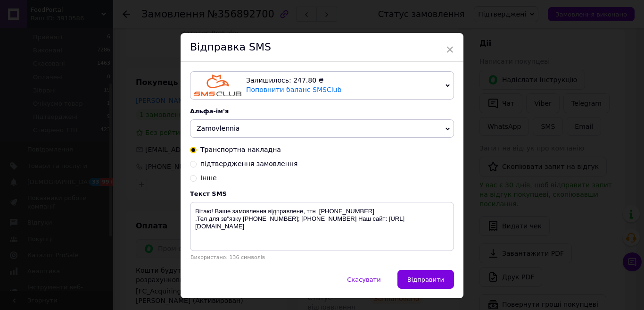  What do you see at coordinates (249, 164) in the screenshot?
I see `span: підтвердження замовлення` at bounding box center [249, 164].